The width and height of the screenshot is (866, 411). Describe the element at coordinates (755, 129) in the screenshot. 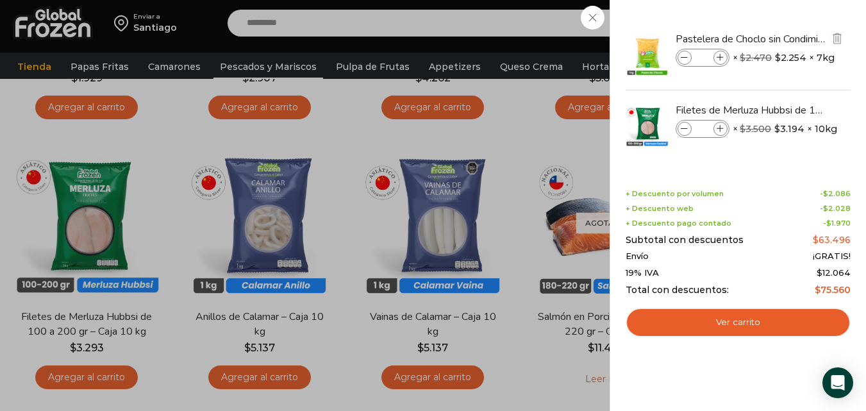

I see `bdi: 3.500` at that location.